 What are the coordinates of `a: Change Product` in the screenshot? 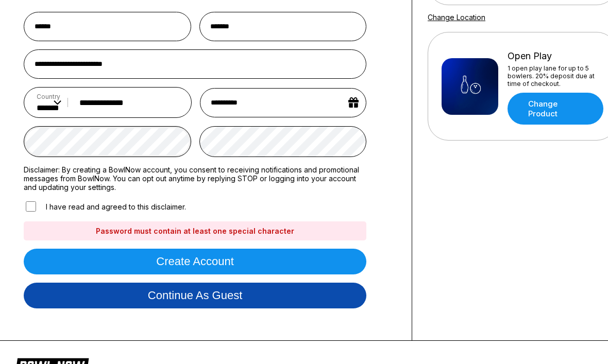 It's located at (555, 108).